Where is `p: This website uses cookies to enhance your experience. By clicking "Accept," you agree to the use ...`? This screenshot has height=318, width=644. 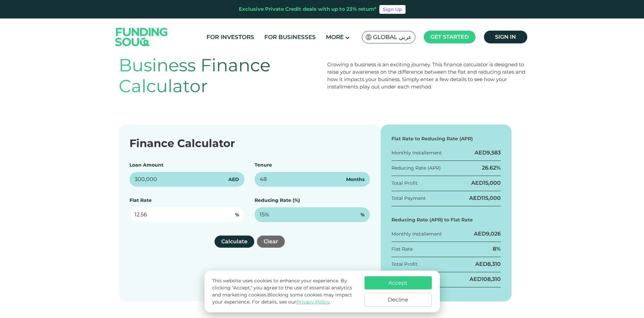 p: This website uses cookies to enhance your experience. By clicking "Accept," you agree to the use ... is located at coordinates (285, 291).